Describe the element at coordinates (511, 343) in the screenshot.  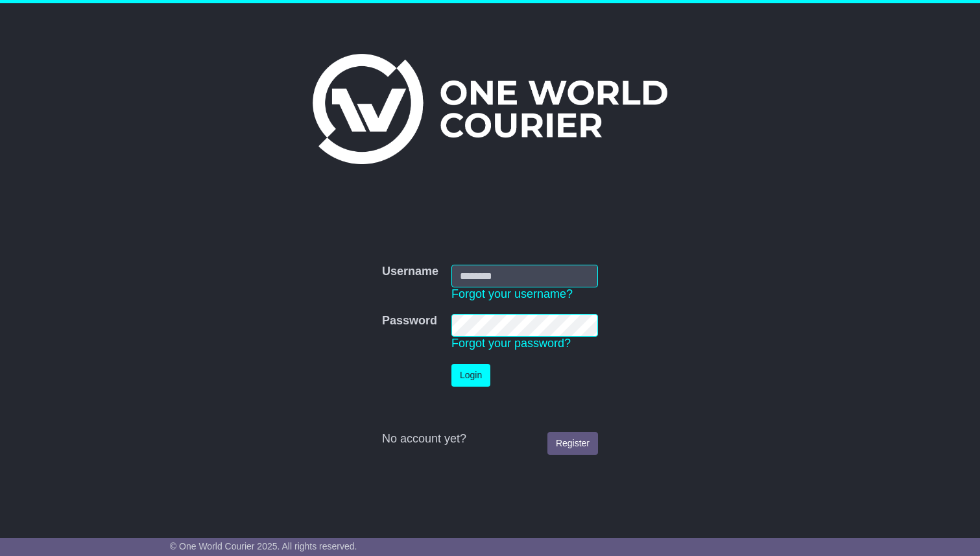
I see `a: Forgot your password?` at that location.